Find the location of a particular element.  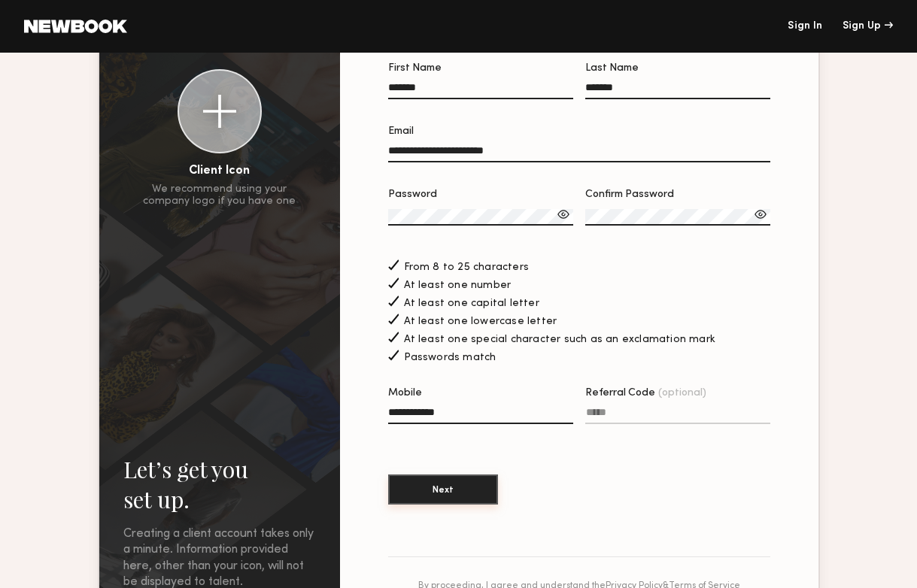

span: Passwords match is located at coordinates (449, 357).